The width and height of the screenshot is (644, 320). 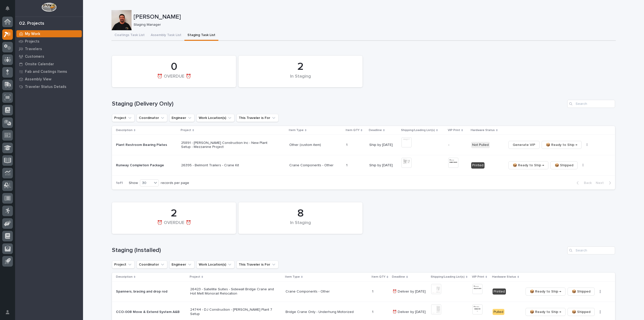 What do you see at coordinates (201, 36) in the screenshot?
I see `button: Staging Task List` at bounding box center [201, 36].